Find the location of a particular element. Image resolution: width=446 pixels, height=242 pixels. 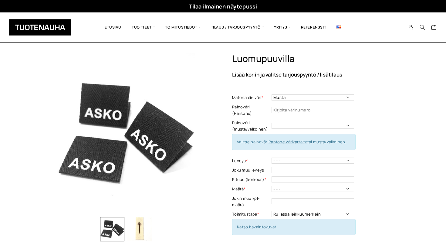

h1: Luomupuuvilla is located at coordinates (316, 59).